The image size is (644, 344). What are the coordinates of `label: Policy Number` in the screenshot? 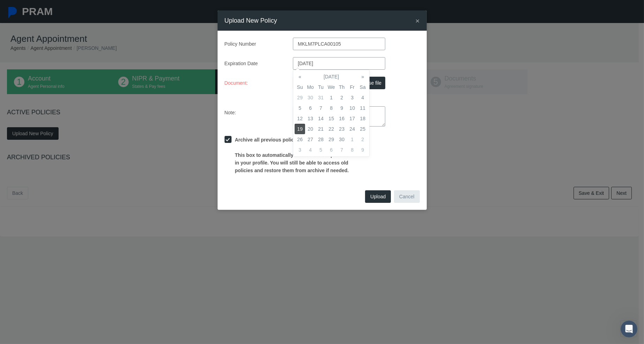 It's located at (254, 44).